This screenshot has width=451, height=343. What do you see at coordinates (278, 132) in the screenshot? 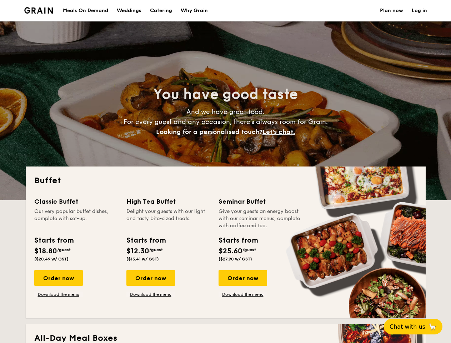
I see `span: Let's chat.` at bounding box center [278, 132].